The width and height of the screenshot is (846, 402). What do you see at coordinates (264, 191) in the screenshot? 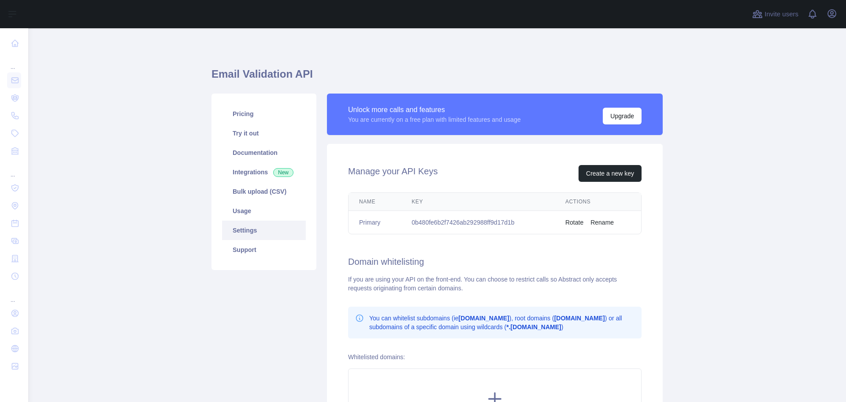
I see `a: Bulk upload (CSV)` at bounding box center [264, 191].